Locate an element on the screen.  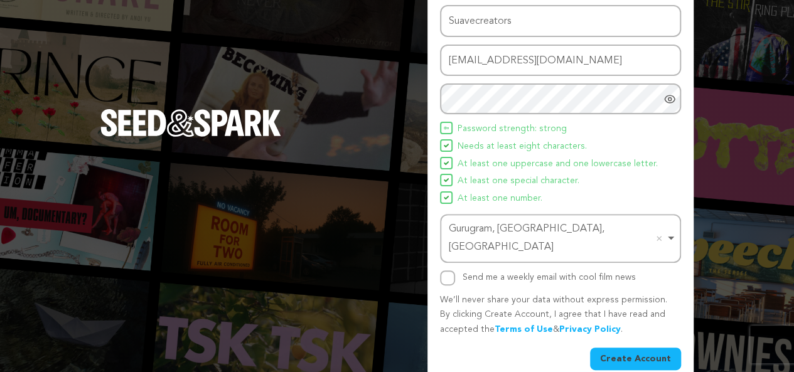
span: Password strength: strong is located at coordinates (512, 129).